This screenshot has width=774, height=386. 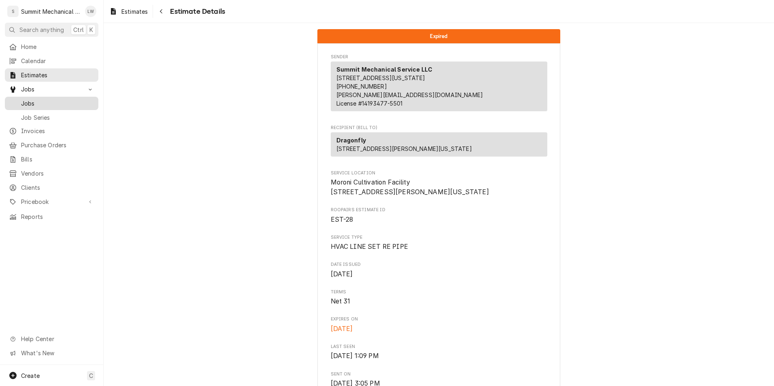 What do you see at coordinates (51, 353) in the screenshot?
I see `a: Go to What's New` at bounding box center [51, 353].